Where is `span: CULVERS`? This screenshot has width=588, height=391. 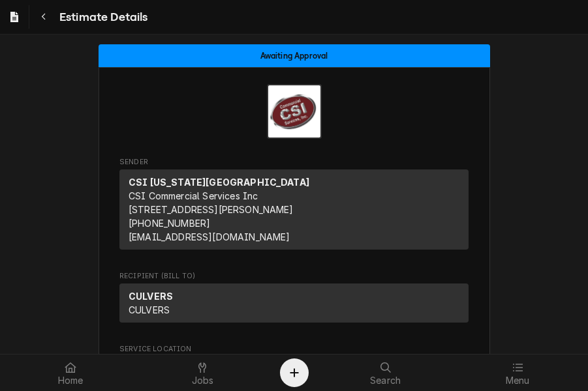
span: CULVERS is located at coordinates (149, 309).